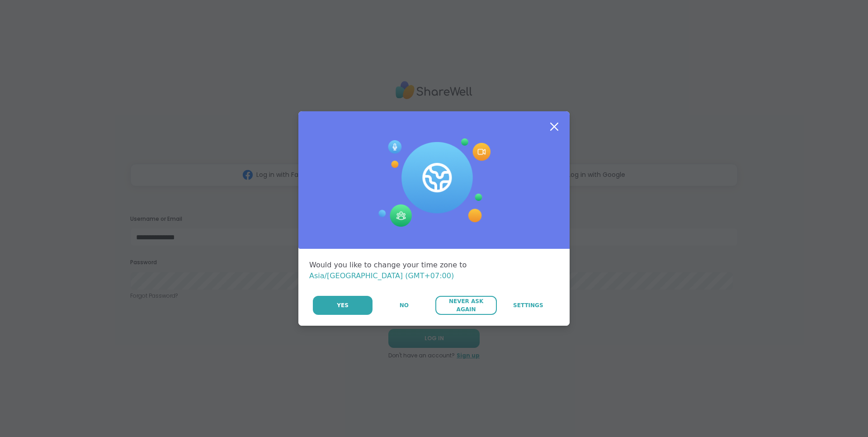 The image size is (868, 437). I want to click on button: Yes, so click(343, 305).